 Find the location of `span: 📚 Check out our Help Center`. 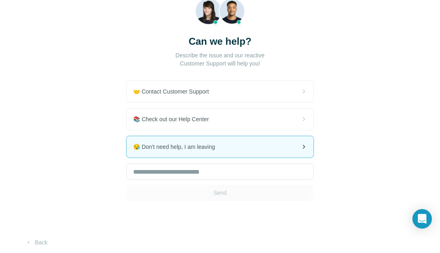

span: 📚 Check out our Help Center is located at coordinates (174, 119).